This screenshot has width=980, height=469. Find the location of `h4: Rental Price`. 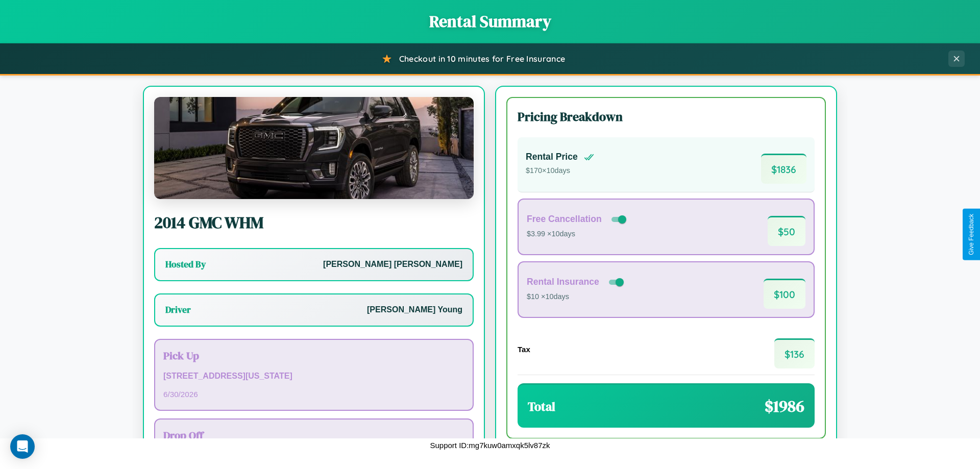

h4: Rental Price is located at coordinates (552, 156).